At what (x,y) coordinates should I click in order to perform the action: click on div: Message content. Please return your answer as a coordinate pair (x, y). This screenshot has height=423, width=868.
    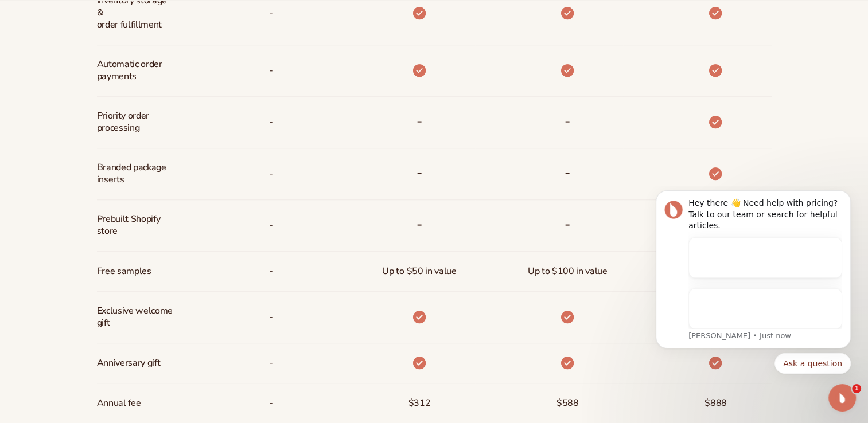
    Looking at the image, I should click on (127, 77).